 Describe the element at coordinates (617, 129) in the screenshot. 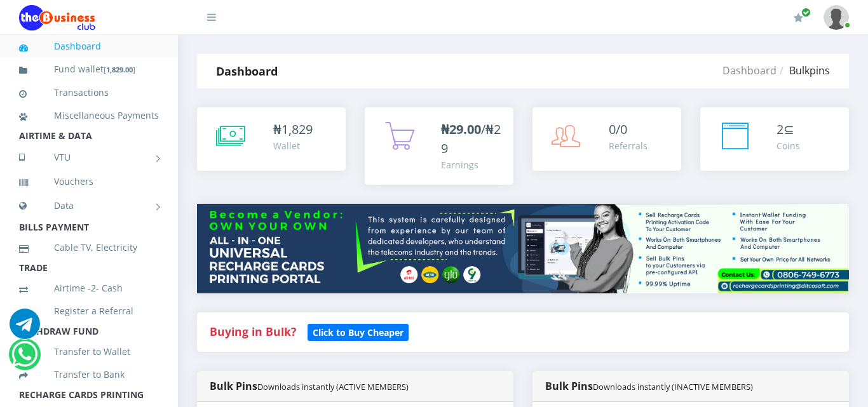

I see `span: 0/0` at that location.